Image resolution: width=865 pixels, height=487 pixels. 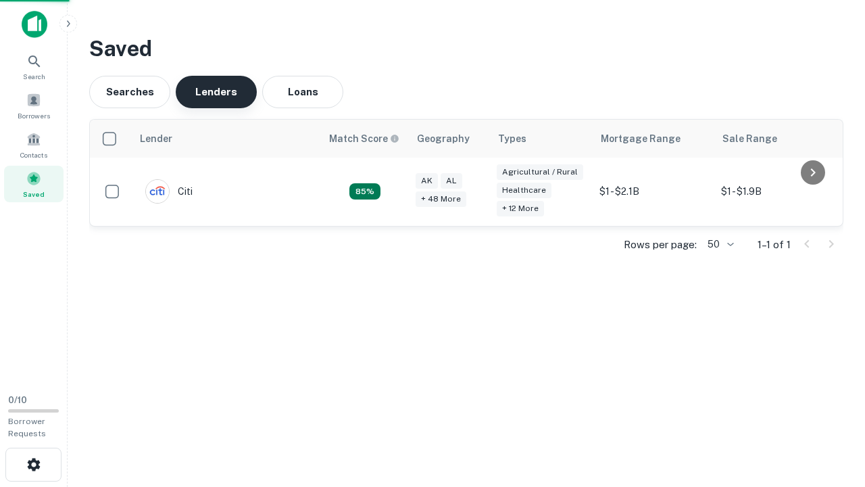 I want to click on p: 1–1 of 1, so click(x=774, y=245).